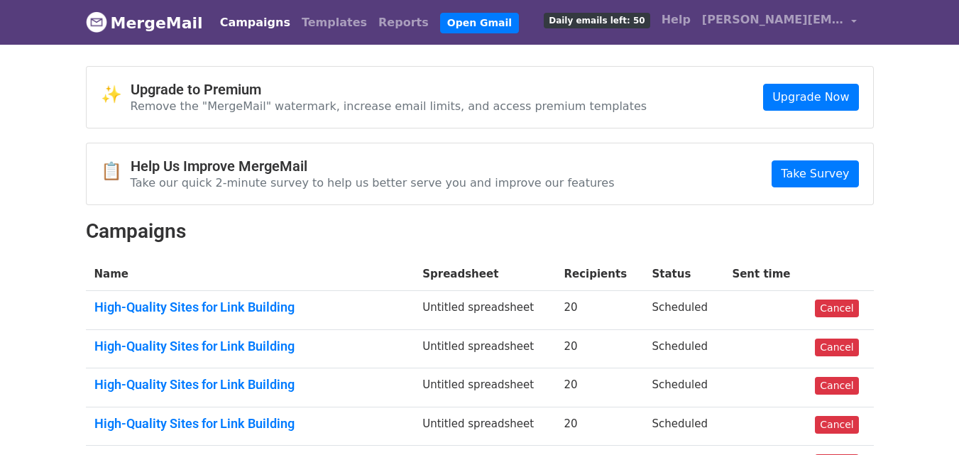  What do you see at coordinates (764, 274) in the screenshot?
I see `th: Sent time` at bounding box center [764, 274].